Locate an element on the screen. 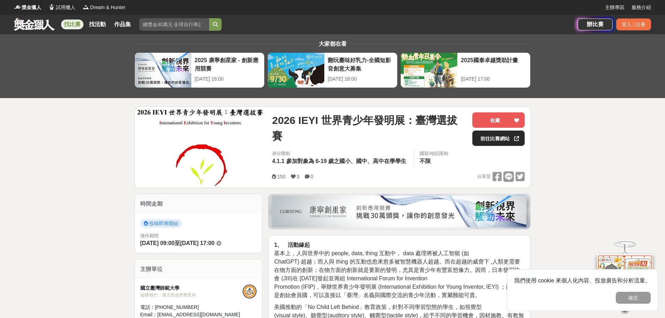 This screenshot has height=318, width=665. span: 美國推動的「No Child Left Behind」教育政策，針對不同學習型態的學生，如視覺型 is located at coordinates (378, 307).